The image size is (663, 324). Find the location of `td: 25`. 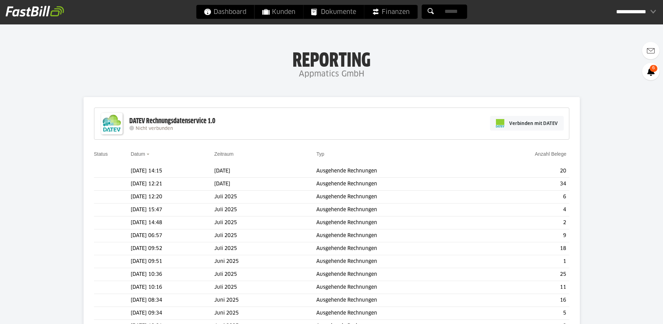

td: 25 is located at coordinates (523, 275).